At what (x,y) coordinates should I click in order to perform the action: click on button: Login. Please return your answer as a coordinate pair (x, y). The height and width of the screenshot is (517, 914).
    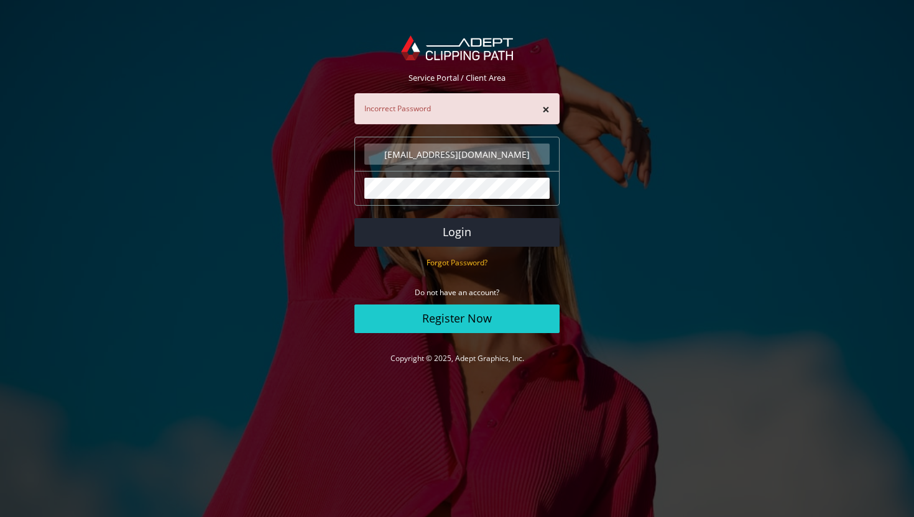
    Looking at the image, I should click on (457, 232).